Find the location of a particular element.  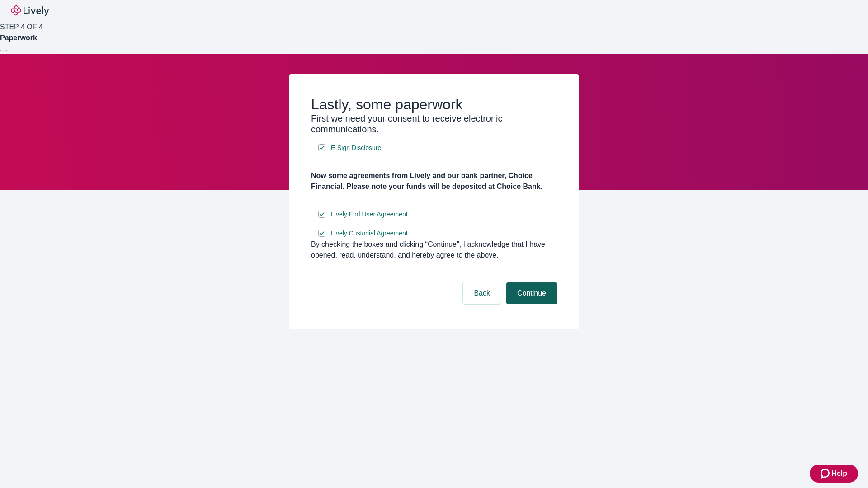

img: Lively is located at coordinates (30, 11).